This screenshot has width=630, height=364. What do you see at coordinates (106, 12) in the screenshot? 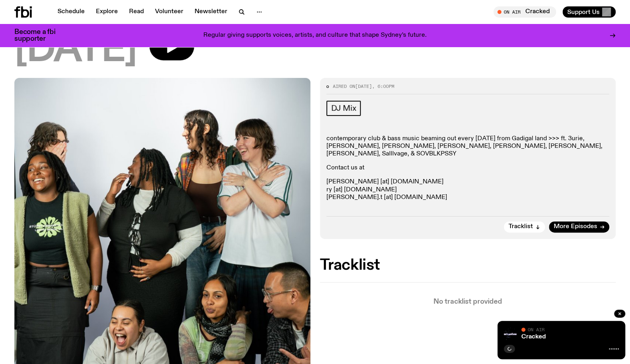
I see `a: Explore` at bounding box center [106, 12].